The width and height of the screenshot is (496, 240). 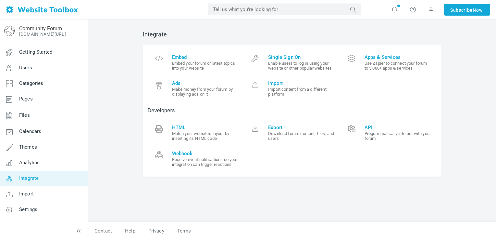 I want to click on span: Now!, so click(x=478, y=10).